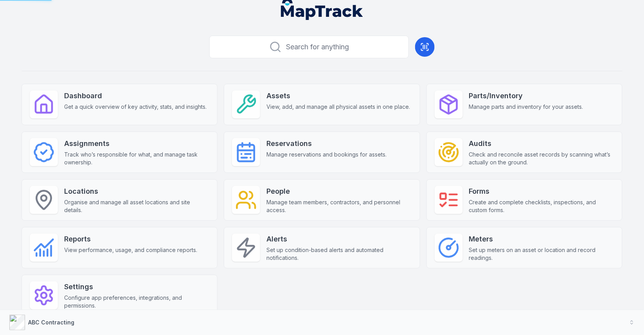  I want to click on a: LocationsOrganise and manage all asset locations and site details., so click(120, 200).